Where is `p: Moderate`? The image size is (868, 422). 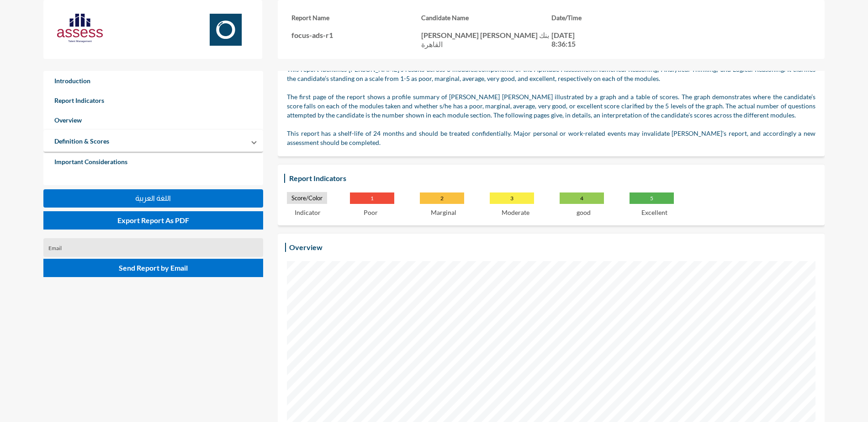
p: Moderate is located at coordinates (515, 212).